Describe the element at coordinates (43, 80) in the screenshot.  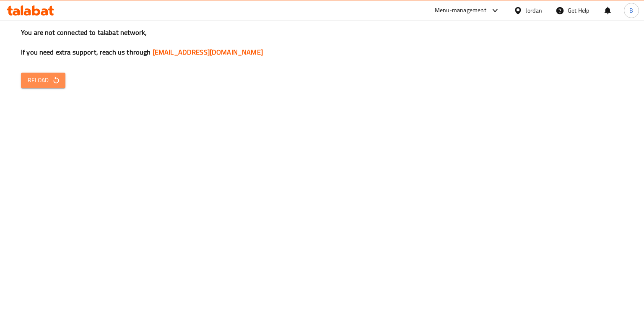
I see `button: Reload` at that location.